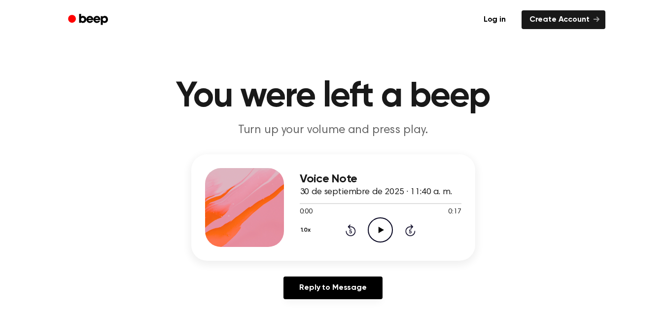 This screenshot has width=666, height=312. What do you see at coordinates (333, 97) in the screenshot?
I see `h1: You were left a beep` at bounding box center [333, 97].